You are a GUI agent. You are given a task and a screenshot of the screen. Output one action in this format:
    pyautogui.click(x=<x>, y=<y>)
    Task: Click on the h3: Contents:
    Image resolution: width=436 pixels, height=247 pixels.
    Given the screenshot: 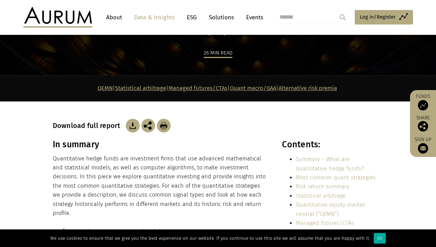 What is the action you would take?
    pyautogui.click(x=332, y=144)
    